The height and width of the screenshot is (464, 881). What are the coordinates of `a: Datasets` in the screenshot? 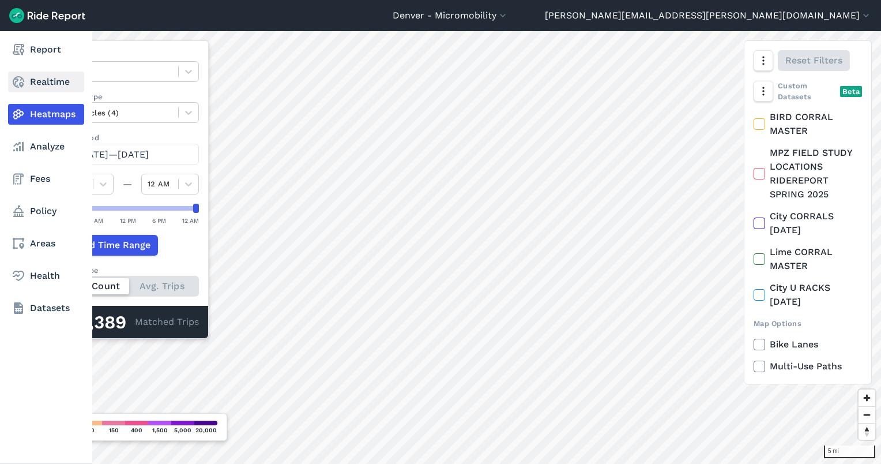 It's located at (46, 308).